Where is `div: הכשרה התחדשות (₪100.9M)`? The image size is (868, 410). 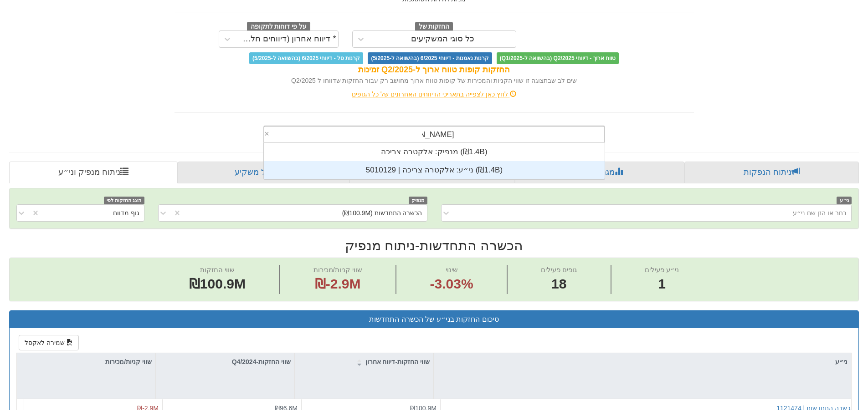
div: הכשרה התחדשות (₪100.9M) is located at coordinates (382, 213).